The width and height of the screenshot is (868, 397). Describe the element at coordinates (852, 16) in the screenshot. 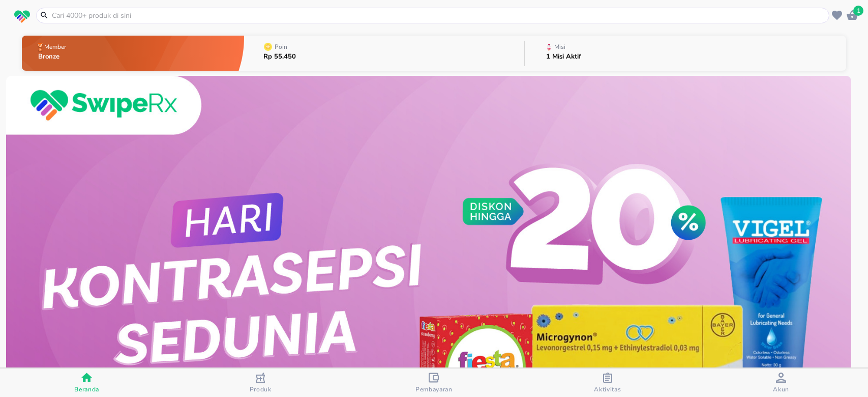

I see `button: 1` at that location.